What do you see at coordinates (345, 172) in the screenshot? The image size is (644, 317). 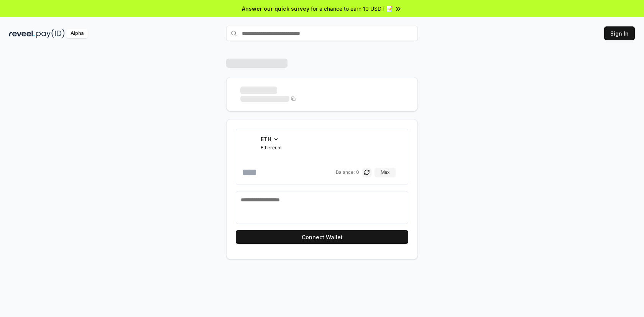 I see `span: Balance:` at bounding box center [345, 172].